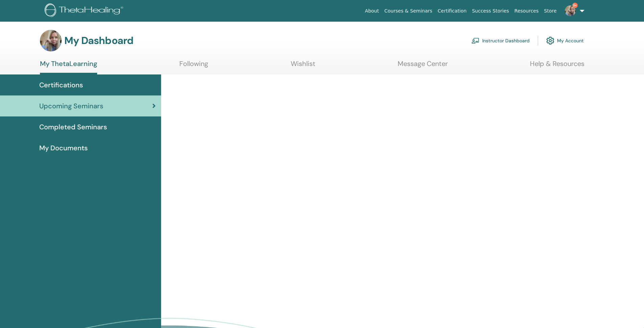 This screenshot has width=644, height=328. What do you see at coordinates (193, 66) in the screenshot?
I see `a: Following` at bounding box center [193, 66].